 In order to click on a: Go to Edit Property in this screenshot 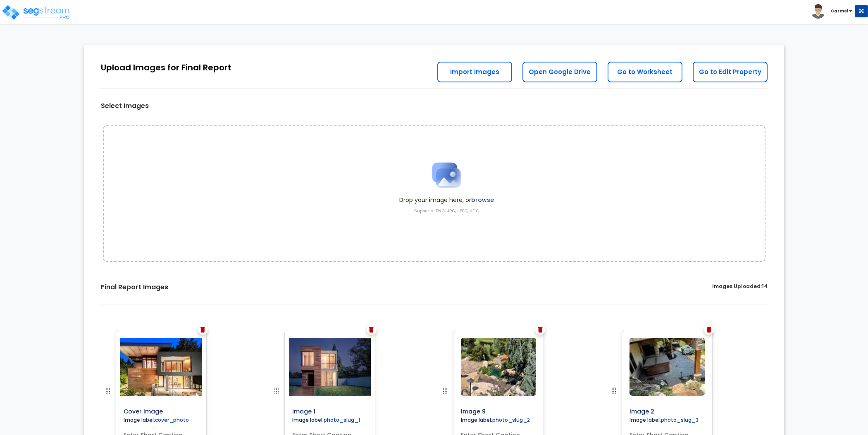, I will do `click(730, 72)`.